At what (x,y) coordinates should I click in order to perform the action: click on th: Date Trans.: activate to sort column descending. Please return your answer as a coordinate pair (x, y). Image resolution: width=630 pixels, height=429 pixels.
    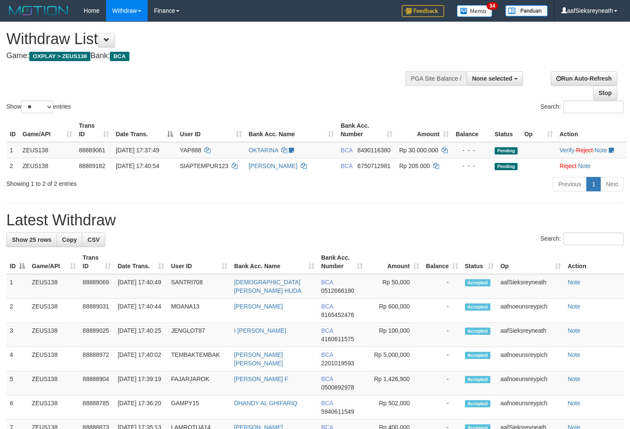
    Looking at the image, I should click on (144, 130).